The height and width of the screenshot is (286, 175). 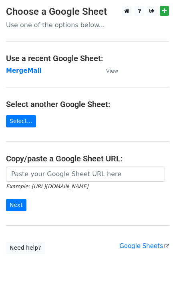 What do you see at coordinates (24, 71) in the screenshot?
I see `strong: MergeMail` at bounding box center [24, 71].